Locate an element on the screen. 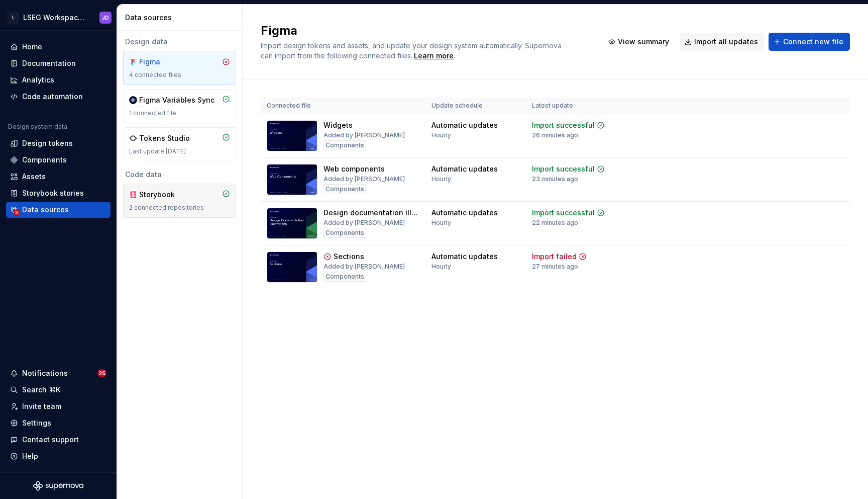 The image size is (868, 499). div: 23 minutes ago is located at coordinates (555, 179).